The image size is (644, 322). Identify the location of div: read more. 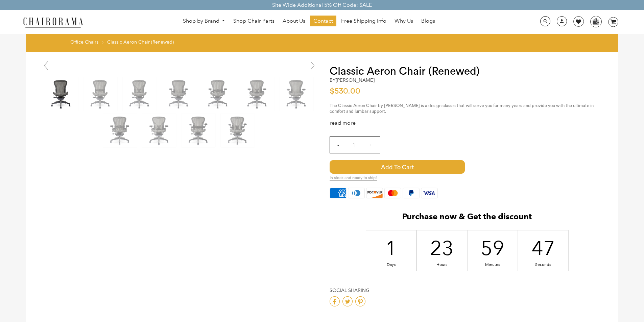
(467, 123).